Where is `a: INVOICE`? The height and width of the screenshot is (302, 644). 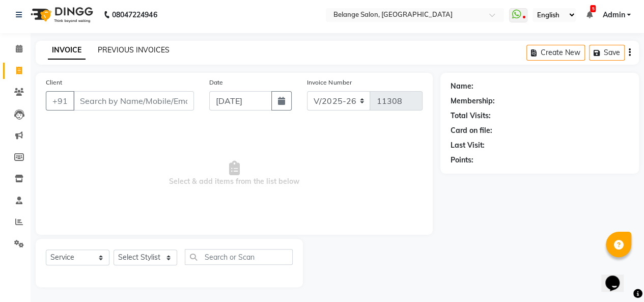 a: INVOICE is located at coordinates (67, 50).